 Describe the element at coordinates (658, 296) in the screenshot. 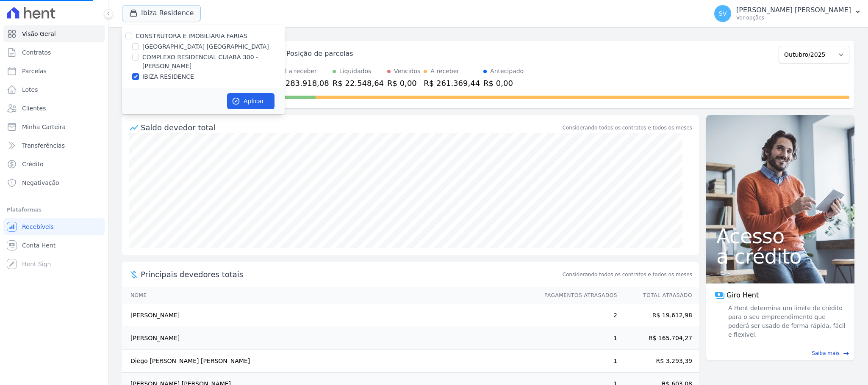

I see `th: Total Atrasado` at that location.